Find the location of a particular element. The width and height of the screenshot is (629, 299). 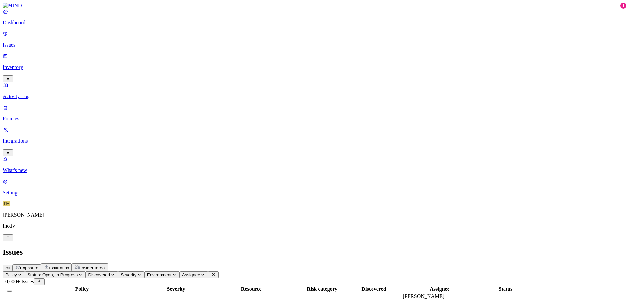

a: Integrations is located at coordinates (315, 141).